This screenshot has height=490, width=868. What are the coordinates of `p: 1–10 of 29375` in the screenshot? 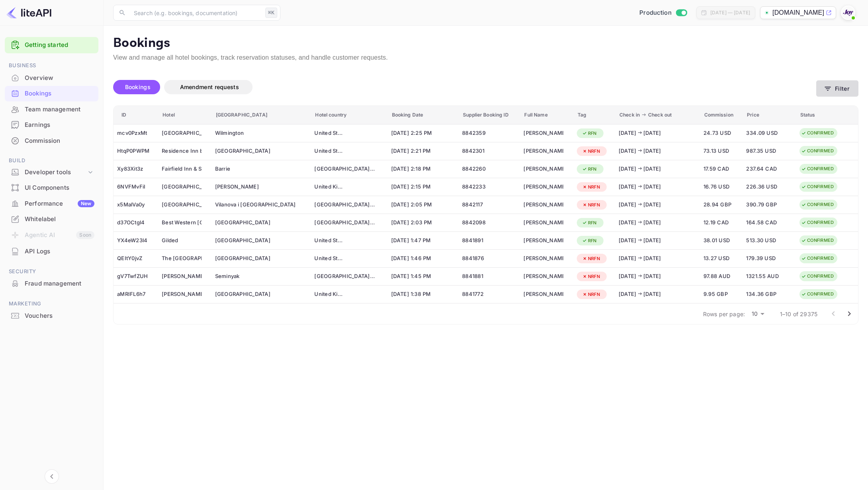 It's located at (799, 314).